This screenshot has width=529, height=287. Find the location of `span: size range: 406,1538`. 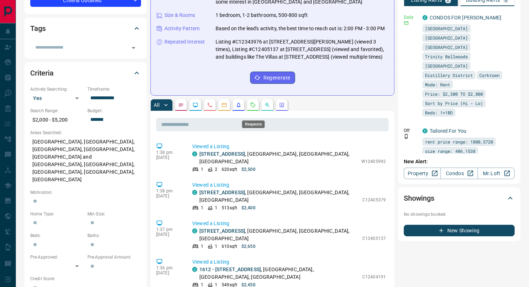

span: size range: 406,1538 is located at coordinates (450, 151).